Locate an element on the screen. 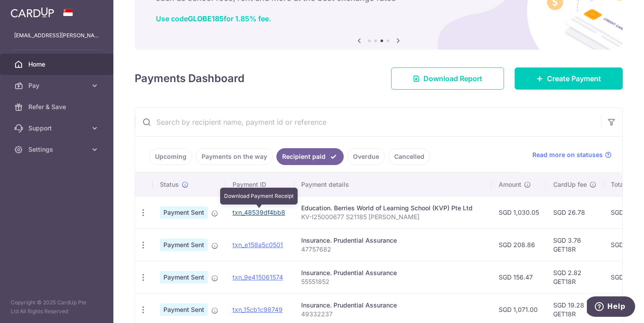  a: txn_9e415061574 is located at coordinates (257, 277).